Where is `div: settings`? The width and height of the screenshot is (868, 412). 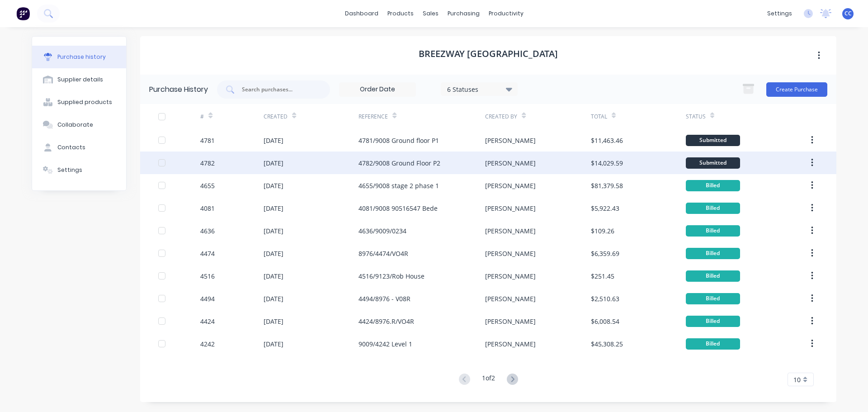
div: settings is located at coordinates (779, 14).